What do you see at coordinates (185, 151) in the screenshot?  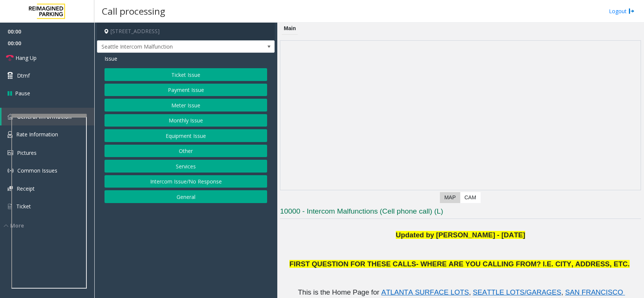 I see `button: Other` at bounding box center [185, 151].